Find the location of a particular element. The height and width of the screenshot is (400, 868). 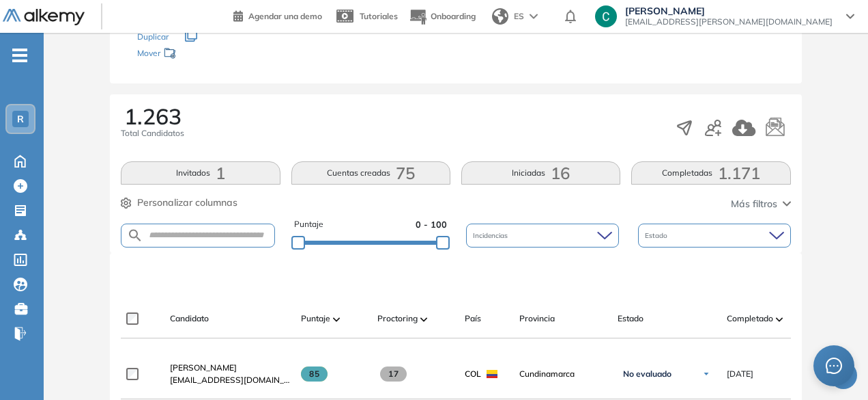

span: Tutoriales is located at coordinates (379, 16).